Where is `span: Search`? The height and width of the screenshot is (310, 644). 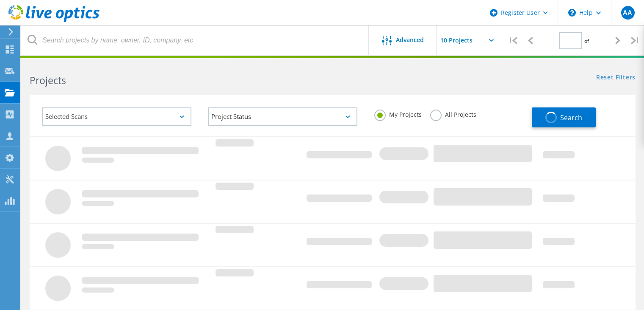 span: Search is located at coordinates (572, 118).